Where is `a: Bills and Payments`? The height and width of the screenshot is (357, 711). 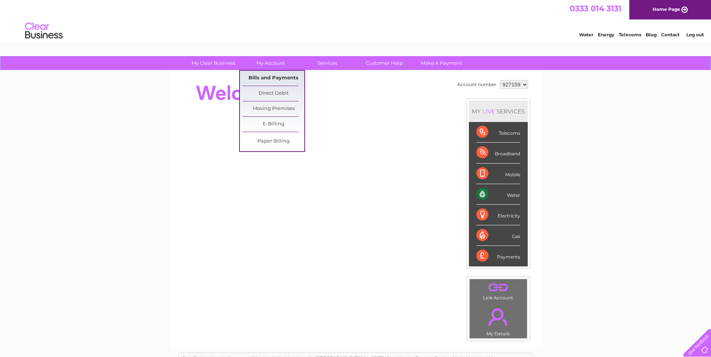 a: Bills and Payments is located at coordinates (273, 78).